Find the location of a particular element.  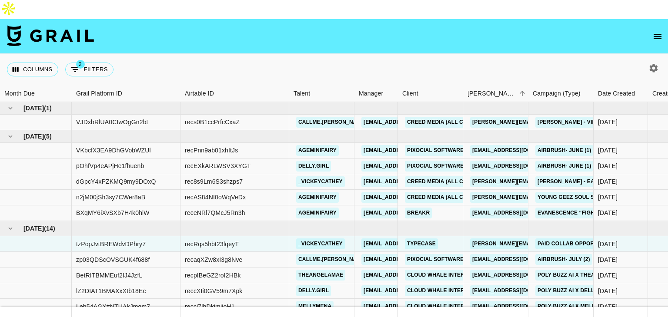

div: Month Due is located at coordinates (20, 93).